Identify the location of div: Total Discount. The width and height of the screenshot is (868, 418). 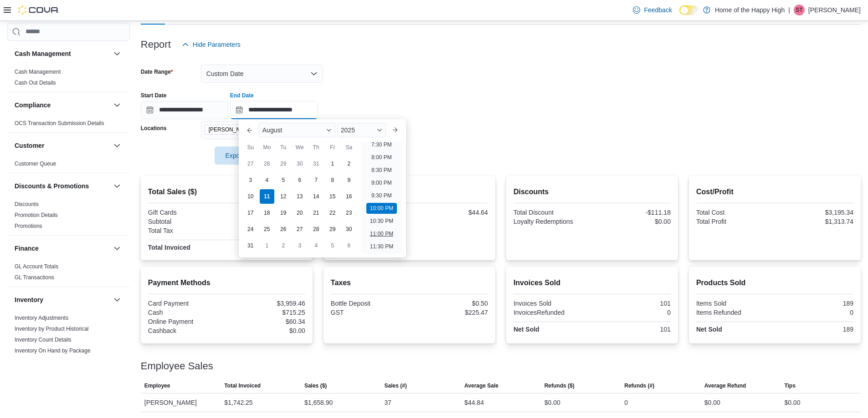
(552, 212).